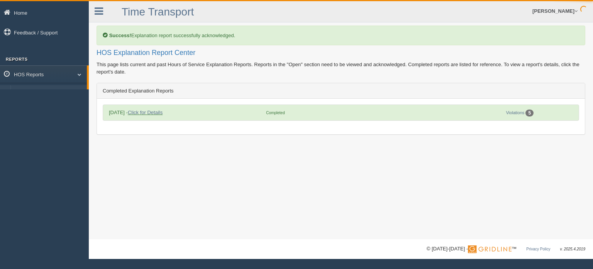 This screenshot has width=593, height=269. Describe the element at coordinates (539, 248) in the screenshot. I see `a: Privacy Policy` at that location.